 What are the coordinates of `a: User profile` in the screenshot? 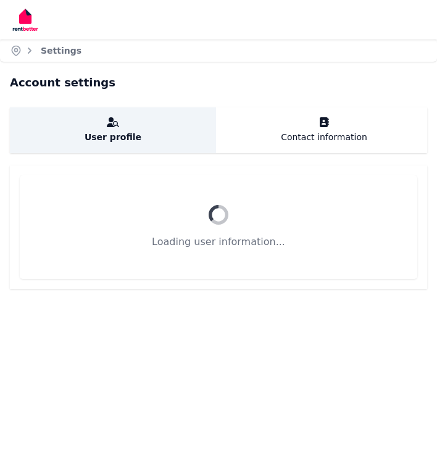 It's located at (113, 130).